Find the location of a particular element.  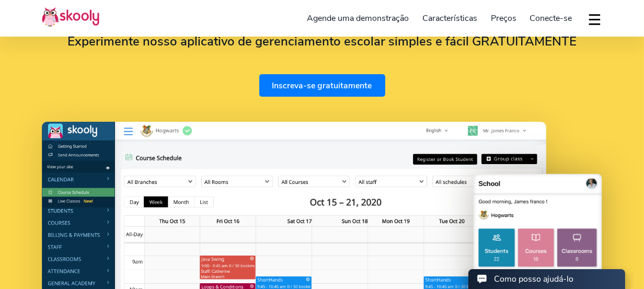

button: dropdown menu is located at coordinates (595, 20).